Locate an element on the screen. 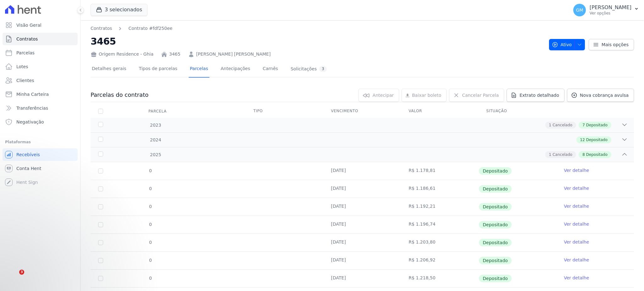 The image size is (644, 291). a: Extrato detalhado is located at coordinates (536, 95).